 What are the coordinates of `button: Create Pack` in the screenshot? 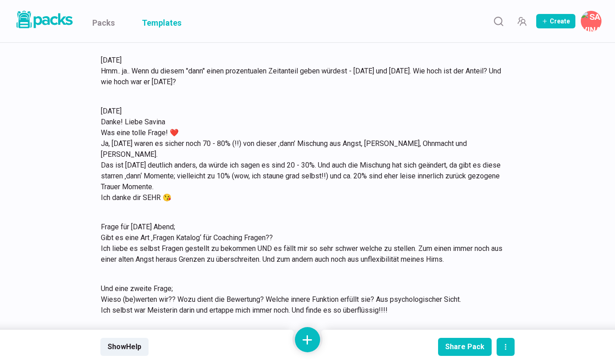 It's located at (555, 21).